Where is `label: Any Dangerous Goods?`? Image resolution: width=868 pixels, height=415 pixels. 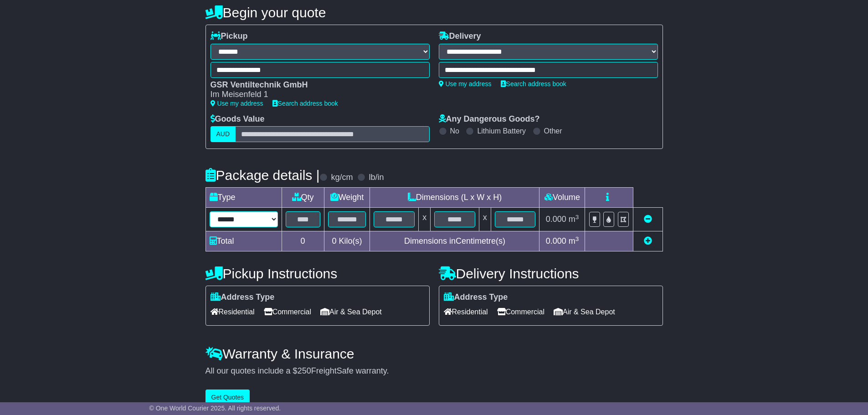
label: Any Dangerous Goods? is located at coordinates (490, 120).